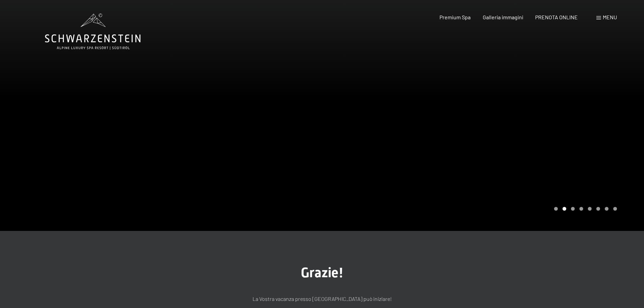 The height and width of the screenshot is (308, 644). Describe the element at coordinates (615, 209) in the screenshot. I see `div: Carousel Page 8` at that location.